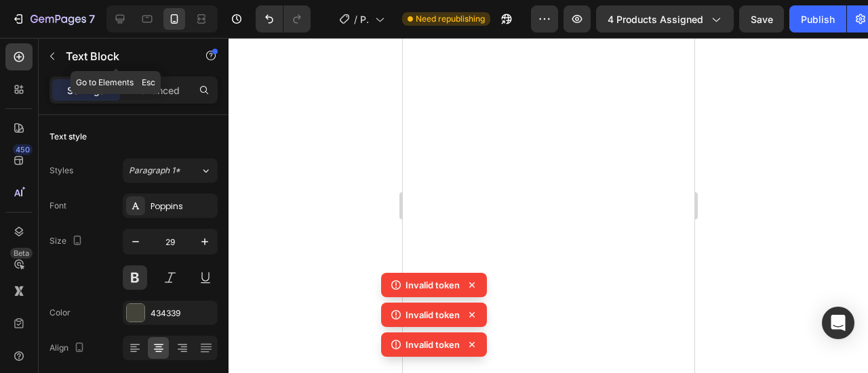 Image resolution: width=868 pixels, height=373 pixels. Describe the element at coordinates (68, 137) in the screenshot. I see `div: Text style` at that location.